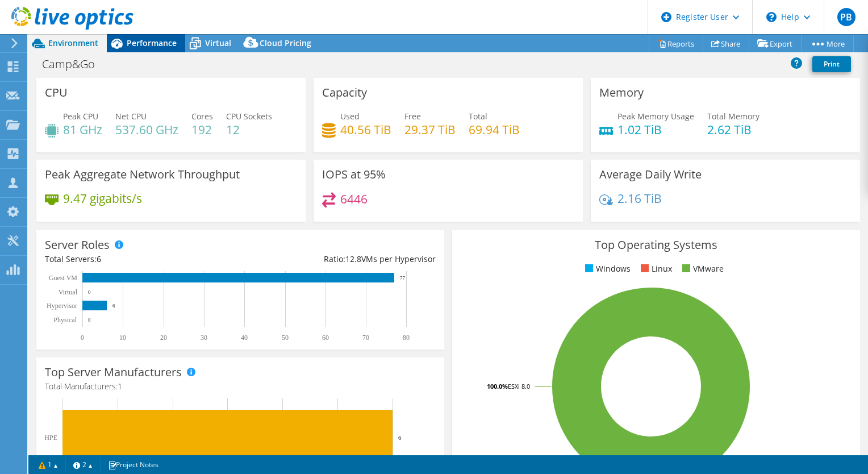 This screenshot has width=868, height=474. What do you see at coordinates (142, 259) in the screenshot?
I see `div: Total Servers:` at bounding box center [142, 259].